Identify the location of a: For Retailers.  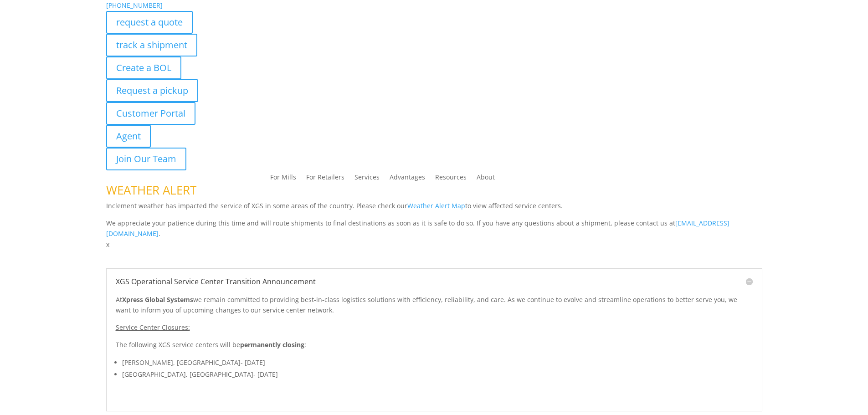
(325, 179).